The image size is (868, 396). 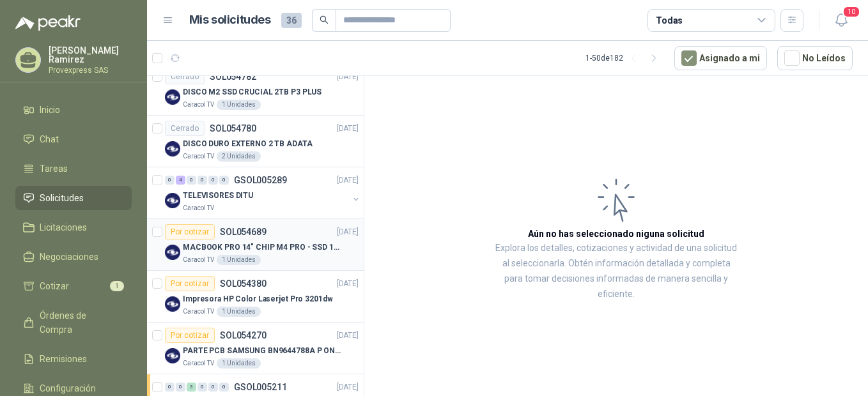 What do you see at coordinates (90, 70) in the screenshot?
I see `p: Provexpress SAS` at bounding box center [90, 70].